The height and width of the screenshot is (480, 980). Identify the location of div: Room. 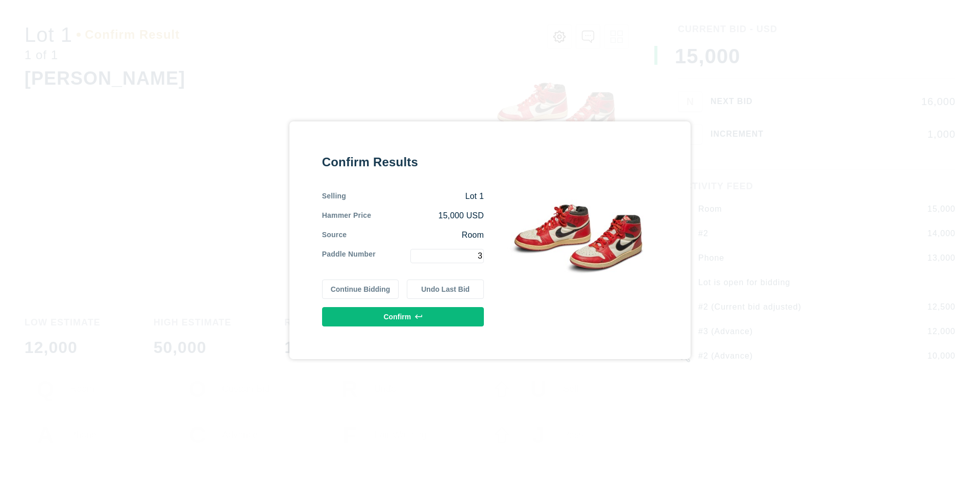
(415, 235).